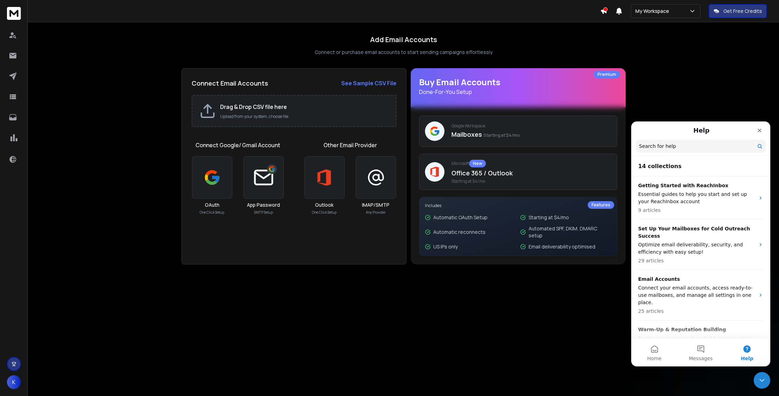 The image size is (779, 396). I want to click on span: K, so click(14, 382).